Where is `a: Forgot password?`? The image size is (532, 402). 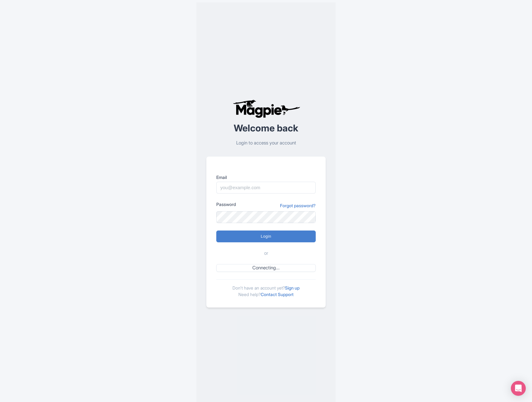
a: Forgot password? is located at coordinates (298, 206).